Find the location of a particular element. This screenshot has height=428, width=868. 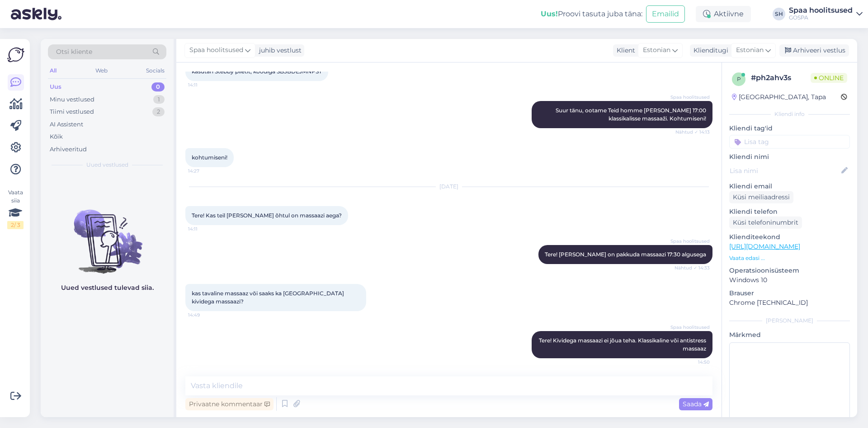

span: 14:27 is located at coordinates (205, 171).